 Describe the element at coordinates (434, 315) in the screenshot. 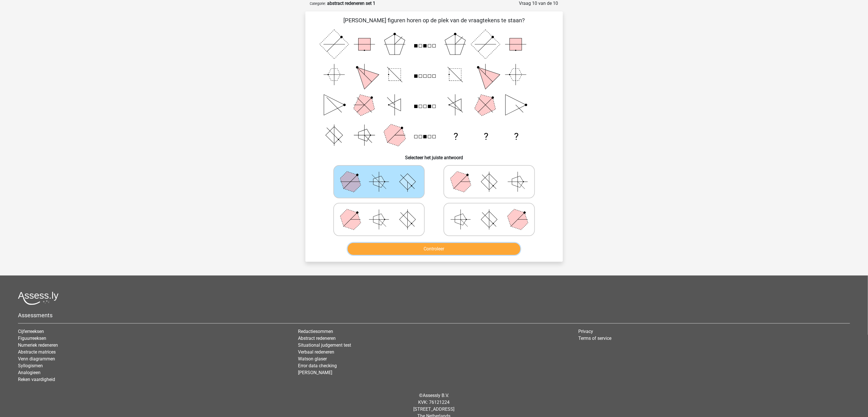

I see `h5: Assessments` at that location.